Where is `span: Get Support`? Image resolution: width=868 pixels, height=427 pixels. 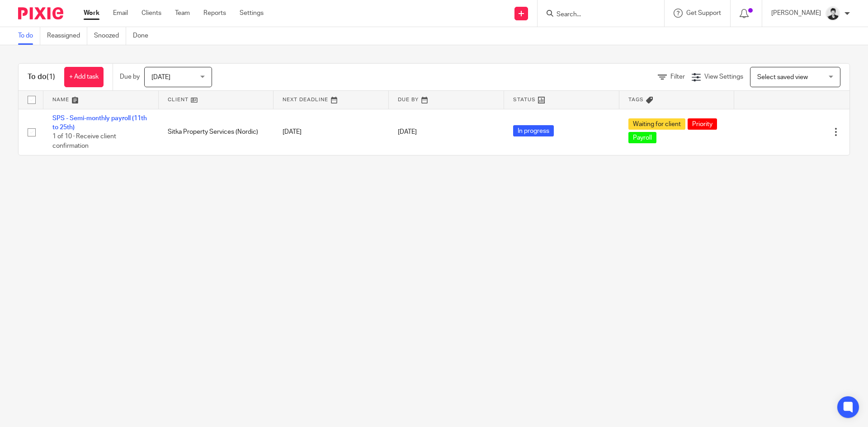
span: Get Support is located at coordinates (704, 13).